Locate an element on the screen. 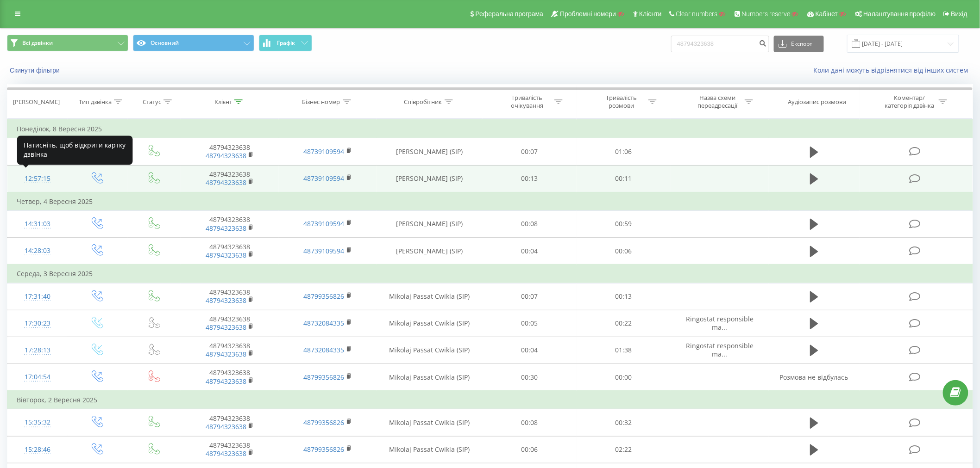 The width and height of the screenshot is (980, 468). div: Тип дзвінка is located at coordinates (95, 102).